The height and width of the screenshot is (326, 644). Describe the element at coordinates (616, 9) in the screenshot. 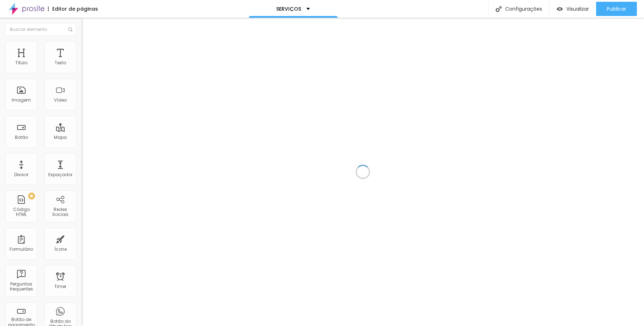

I see `span: Publicar` at that location.